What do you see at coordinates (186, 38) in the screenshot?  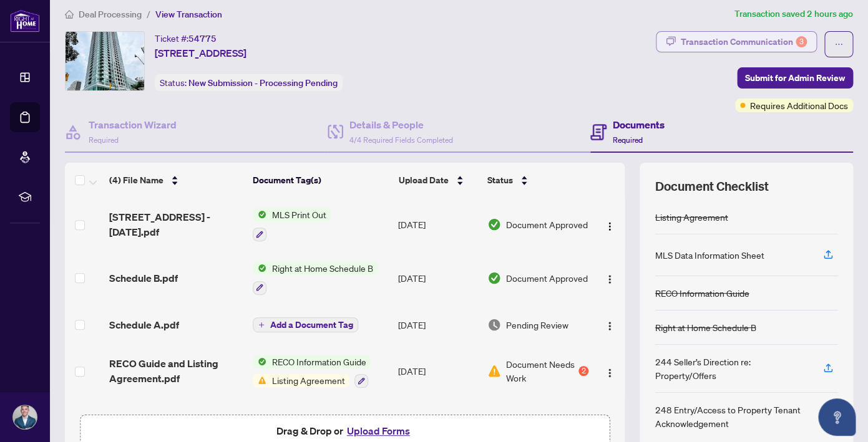 I see `div: Ticket #:` at bounding box center [186, 38].